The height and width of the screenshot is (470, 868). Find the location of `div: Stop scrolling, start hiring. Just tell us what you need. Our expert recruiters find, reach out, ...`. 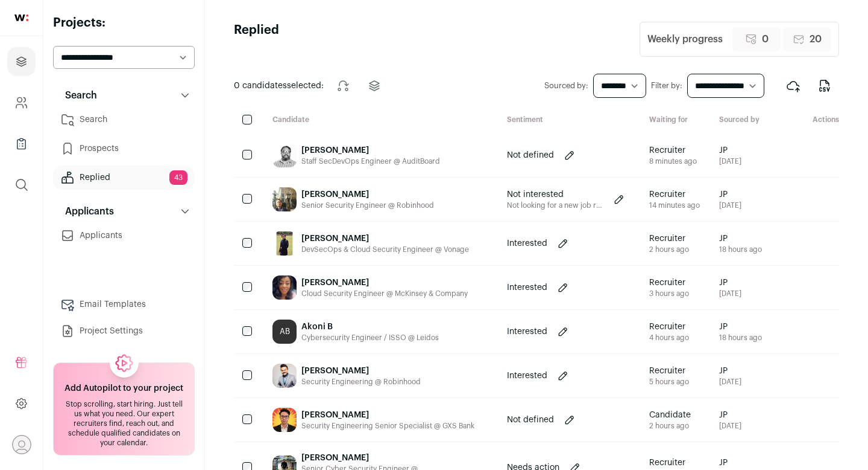

div: Stop scrolling, start hiring. Just tell us what you need. Our expert recruiters find, reach out, ... is located at coordinates (124, 423).